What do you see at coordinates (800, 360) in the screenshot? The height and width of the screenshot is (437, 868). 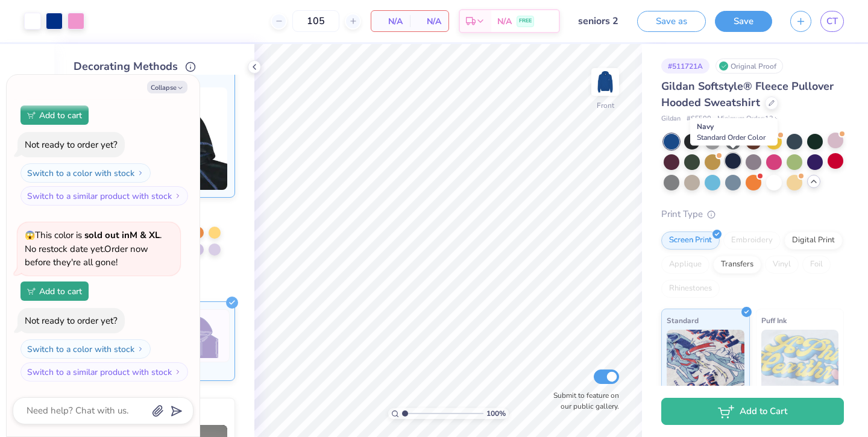 I see `img: Puff Ink` at bounding box center [800, 360].